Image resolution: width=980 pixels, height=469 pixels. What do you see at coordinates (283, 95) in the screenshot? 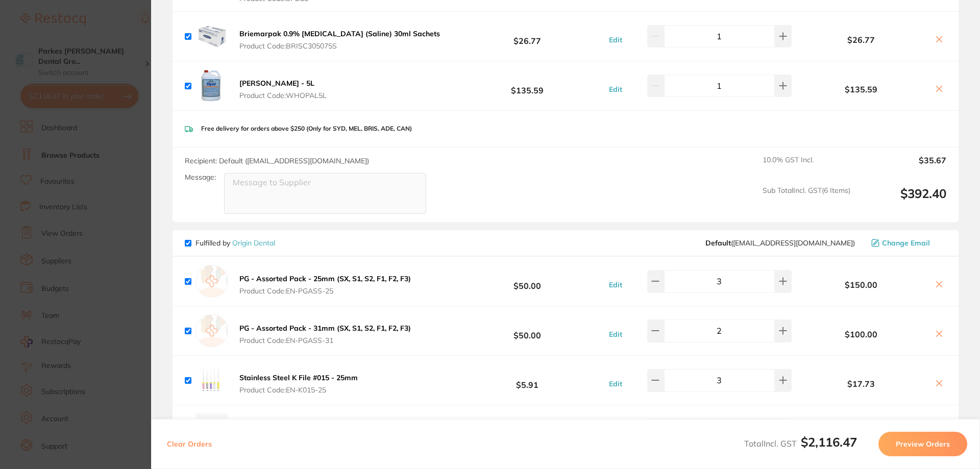
I see `span: Product Code: WHOPAL5L` at bounding box center [283, 95].